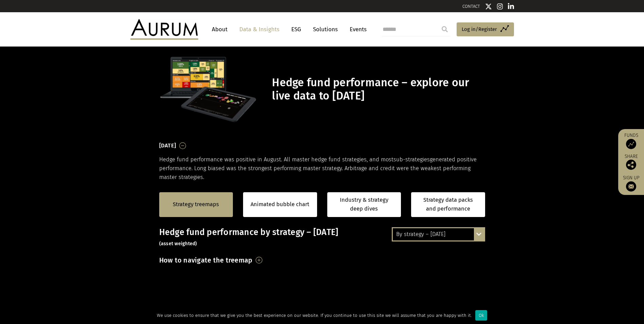 The image size is (644, 324). Describe the element at coordinates (631, 165) in the screenshot. I see `img: Share this post` at that location.